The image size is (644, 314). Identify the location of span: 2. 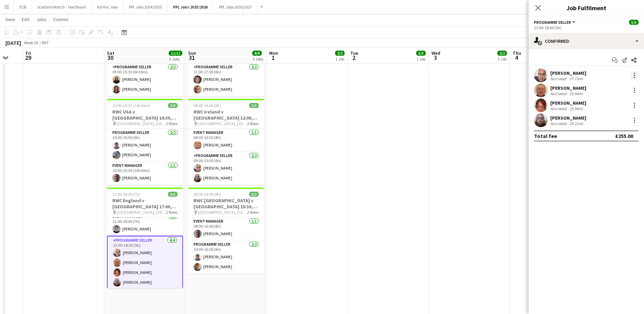
(353, 57).